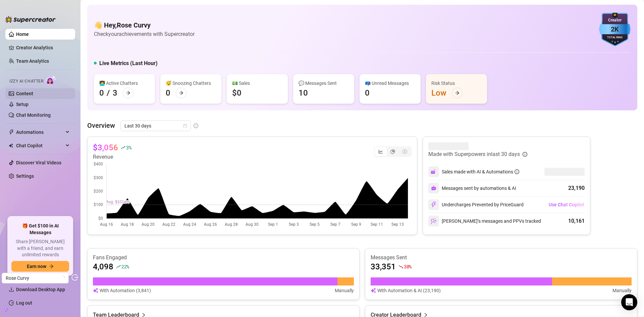  Describe the element at coordinates (103, 267) in the screenshot. I see `article: 4,098` at that location.